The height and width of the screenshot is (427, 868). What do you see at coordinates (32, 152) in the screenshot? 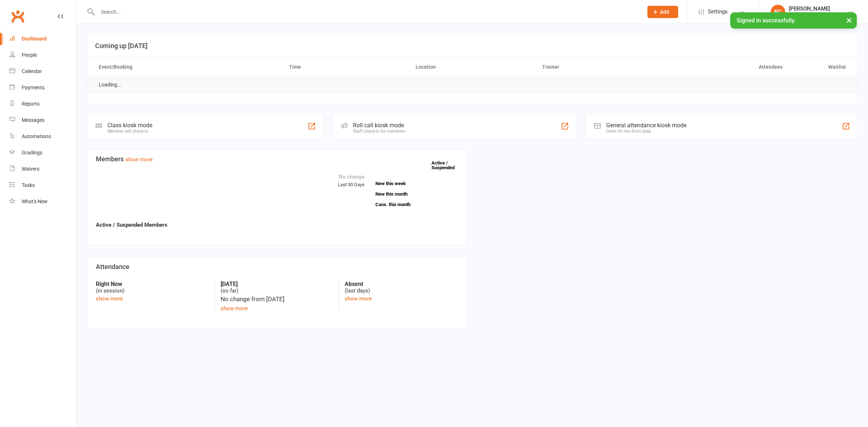
I see `div: Gradings` at bounding box center [32, 152].